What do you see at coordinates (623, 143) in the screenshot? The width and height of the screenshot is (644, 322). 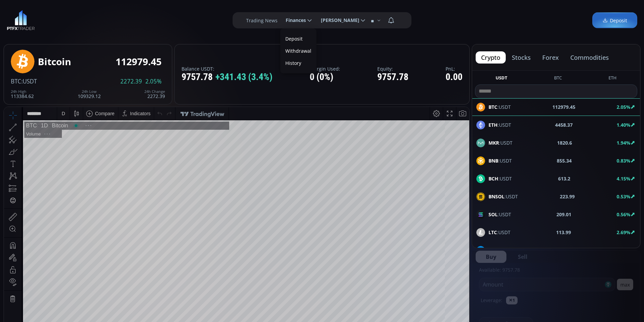 I see `b: 1.94%` at bounding box center [623, 143].